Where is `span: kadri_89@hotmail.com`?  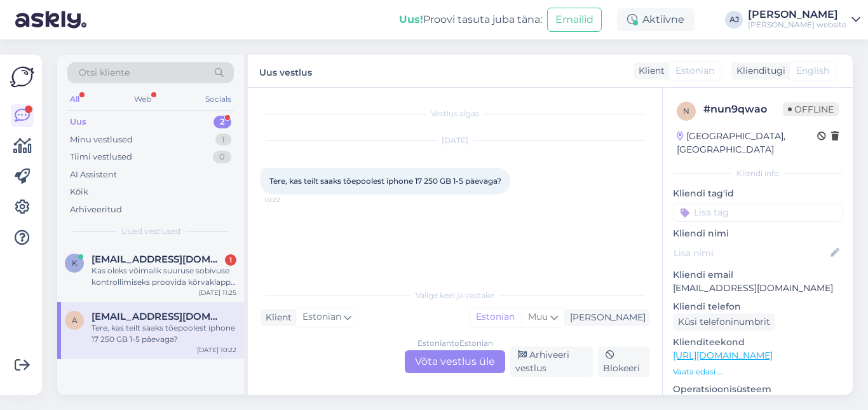 span: kadri_89@hotmail.com is located at coordinates (157, 260).